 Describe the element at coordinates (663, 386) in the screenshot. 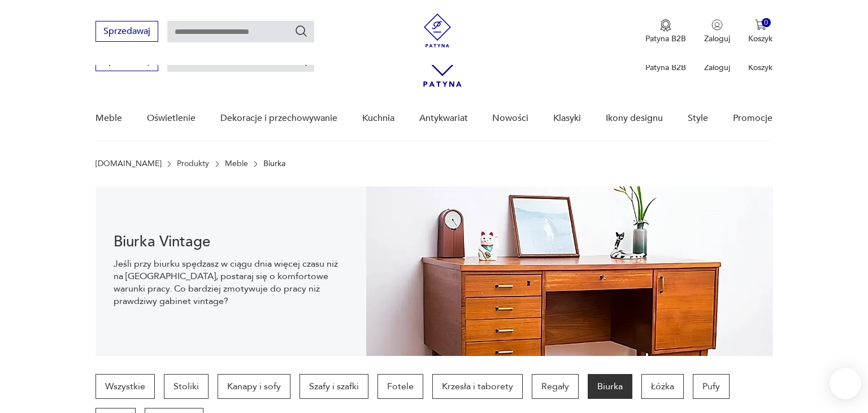

I see `p: Łóżka` at that location.